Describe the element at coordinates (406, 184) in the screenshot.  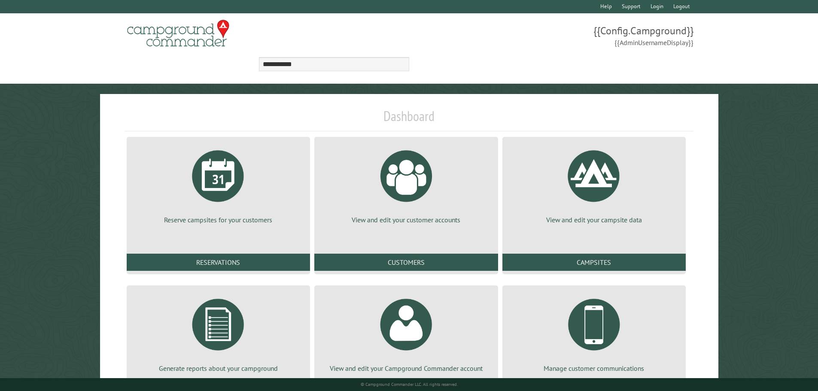
I see `a: View and edit your customer accounts` at that location.